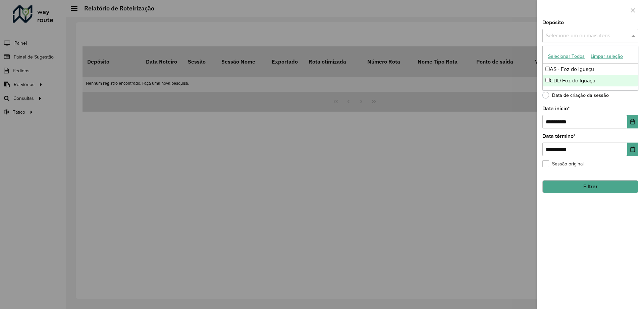  I want to click on button: Selecionar Todos, so click(567, 56).